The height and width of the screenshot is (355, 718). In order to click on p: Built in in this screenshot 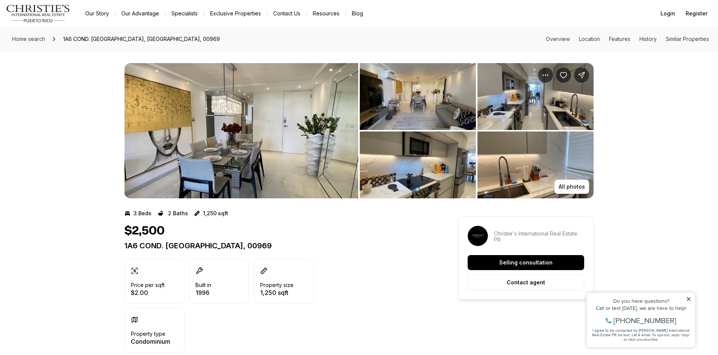, I will do `click(203, 285)`.